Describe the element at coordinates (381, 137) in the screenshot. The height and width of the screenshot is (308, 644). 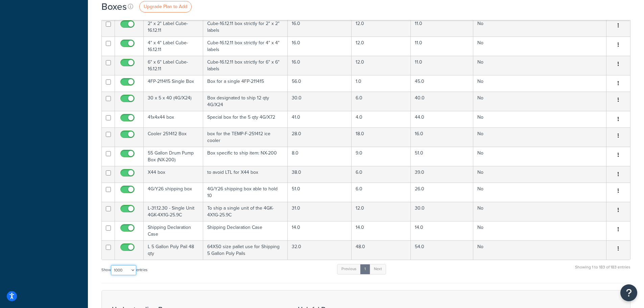
I see `td: 18.0` at that location.